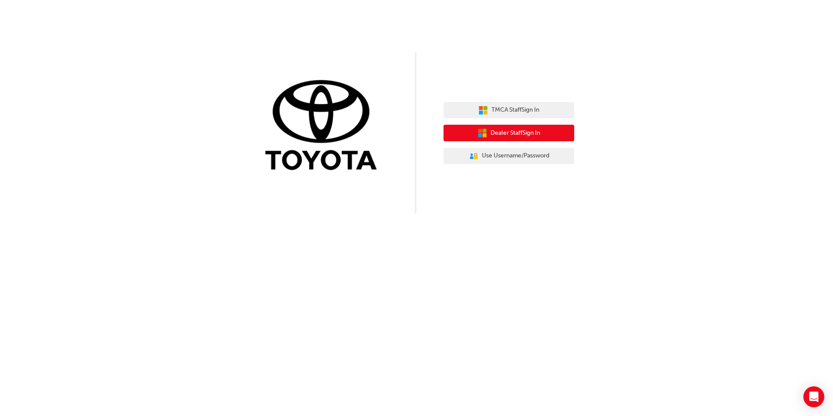 Image resolution: width=833 pixels, height=416 pixels. I want to click on span: TMCA Staff Sign In, so click(516, 110).